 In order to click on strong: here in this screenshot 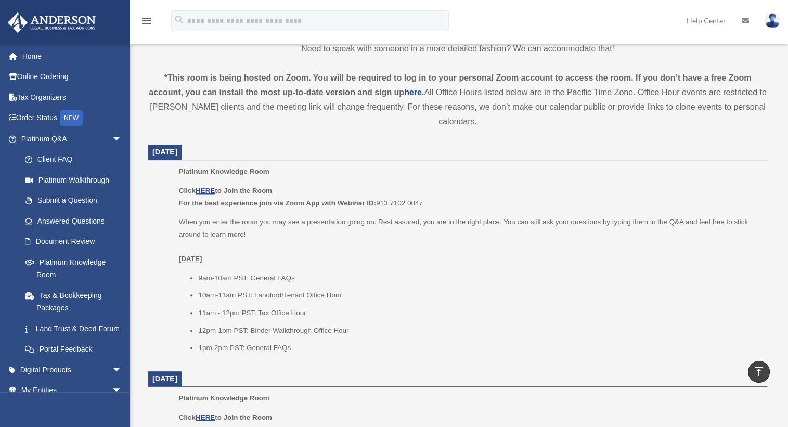, I will do `click(413, 92)`.